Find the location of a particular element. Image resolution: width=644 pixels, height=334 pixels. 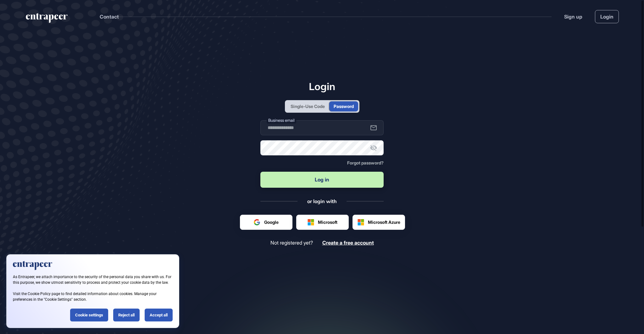

span: Not registered yet? is located at coordinates (291, 243).